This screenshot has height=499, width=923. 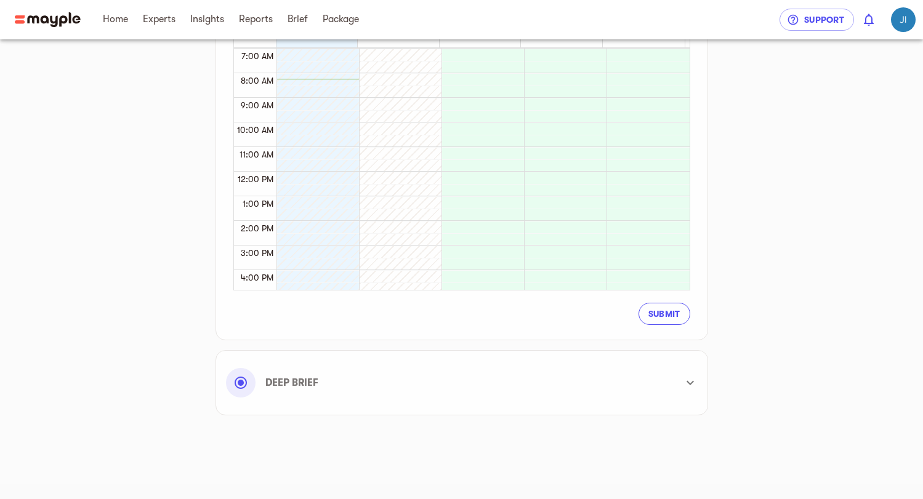 What do you see at coordinates (257, 253) in the screenshot?
I see `span: 3:00 PM` at bounding box center [257, 253].